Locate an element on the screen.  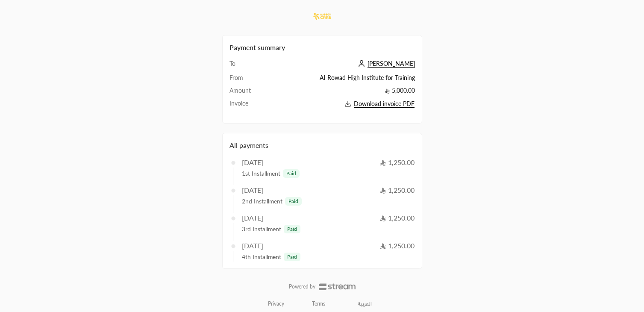
div: All payments is located at coordinates (322, 146).